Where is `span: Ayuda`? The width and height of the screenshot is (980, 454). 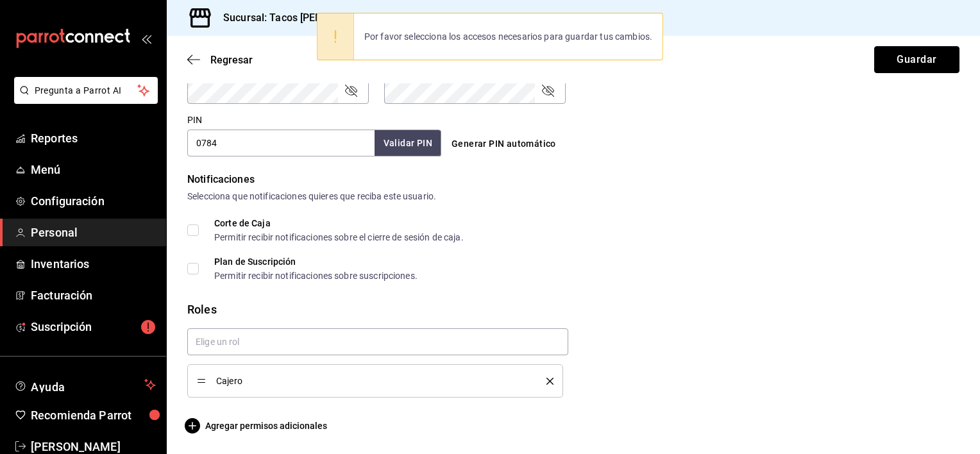 span: Ayuda is located at coordinates (85, 385).